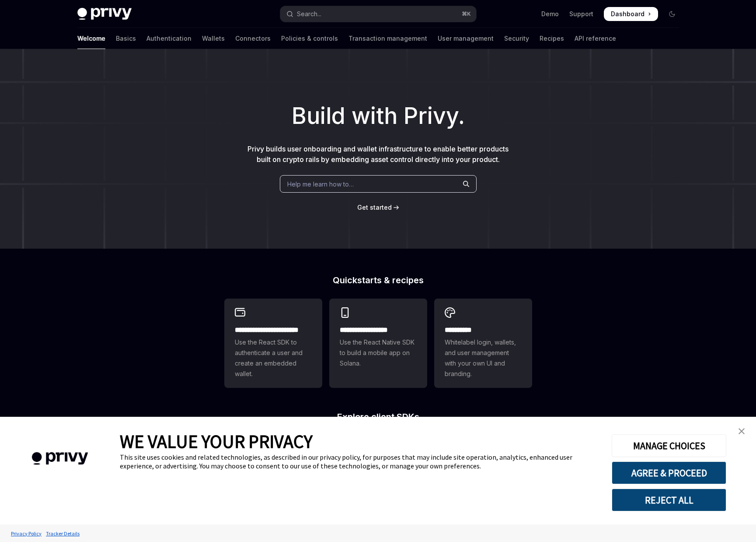  What do you see at coordinates (551, 14) in the screenshot?
I see `a: Demo` at bounding box center [551, 14].